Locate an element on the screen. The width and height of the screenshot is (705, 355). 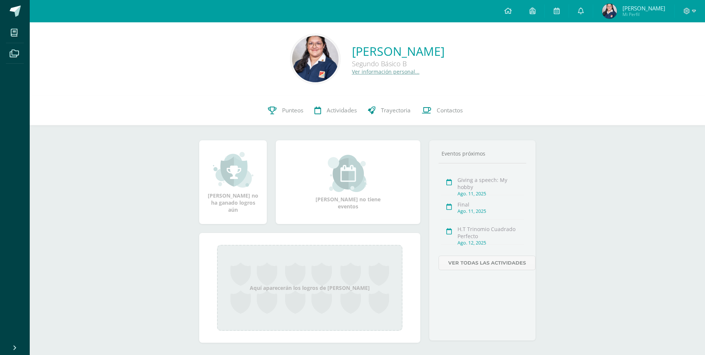
a: Actividades is located at coordinates (336, 110).